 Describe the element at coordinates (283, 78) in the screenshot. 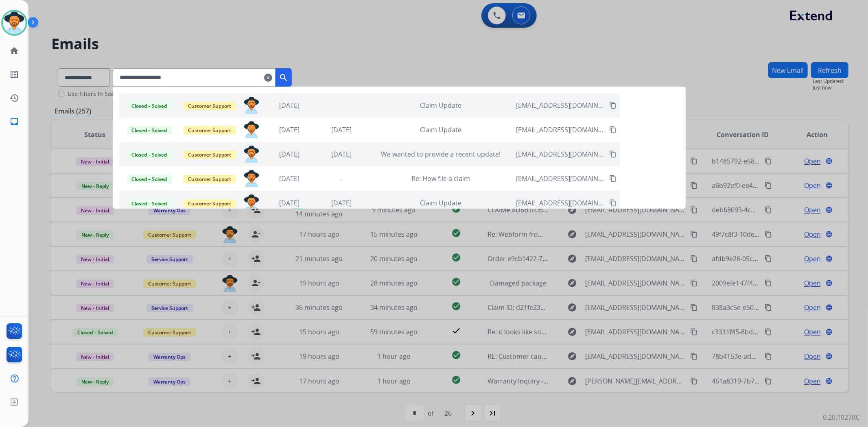

I see `mat-icon: search` at that location.